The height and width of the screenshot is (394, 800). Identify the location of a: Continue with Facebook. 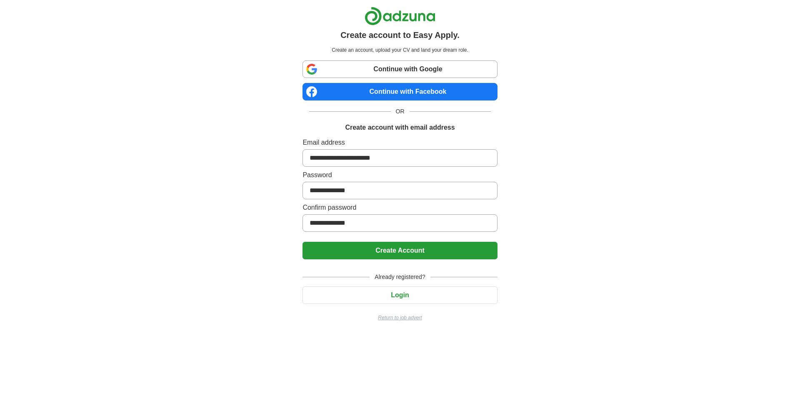
(399, 92).